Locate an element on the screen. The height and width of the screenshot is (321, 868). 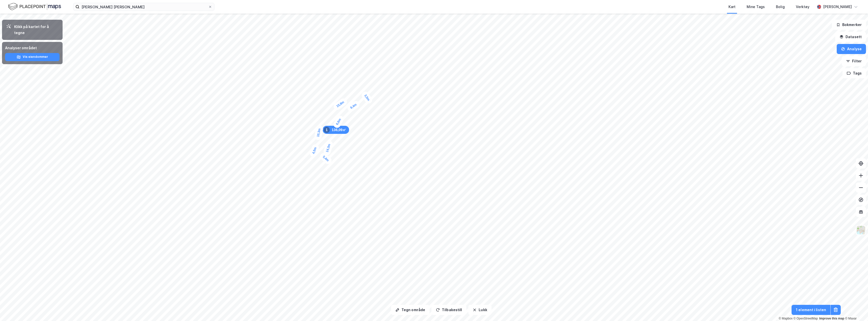
div: Verktøy is located at coordinates (803, 7).